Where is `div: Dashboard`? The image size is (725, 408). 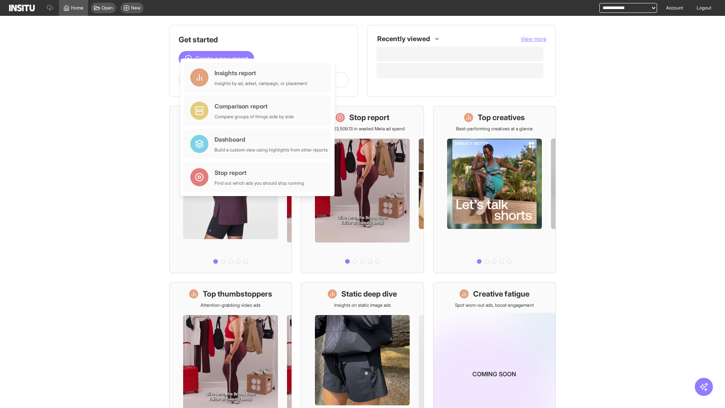 div: Dashboard is located at coordinates (271, 139).